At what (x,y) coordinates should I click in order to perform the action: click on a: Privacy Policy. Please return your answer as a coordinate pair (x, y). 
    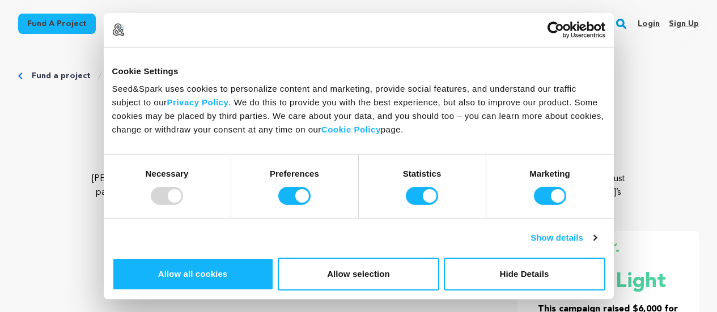
    Looking at the image, I should click on (198, 102).